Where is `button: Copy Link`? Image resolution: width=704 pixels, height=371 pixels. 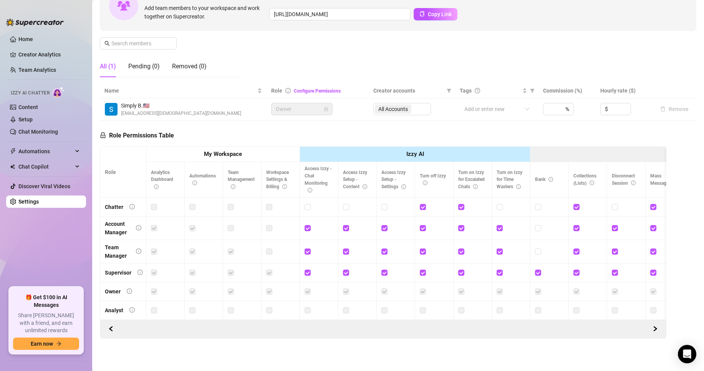 button: Copy Link is located at coordinates (436, 14).